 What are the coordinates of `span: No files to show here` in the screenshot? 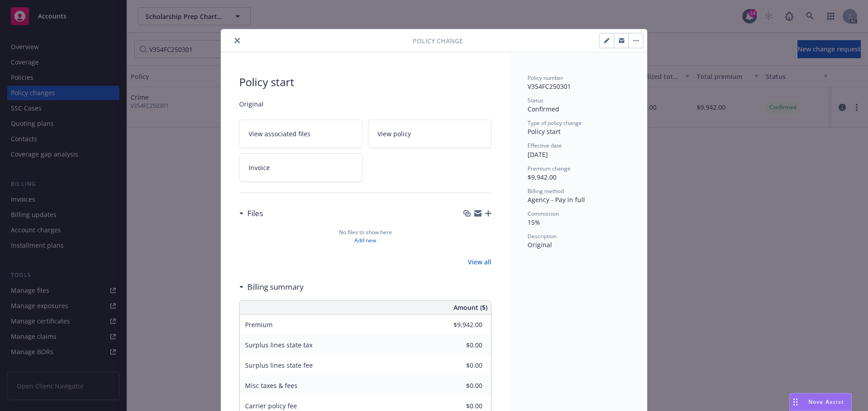 It's located at (365, 233).